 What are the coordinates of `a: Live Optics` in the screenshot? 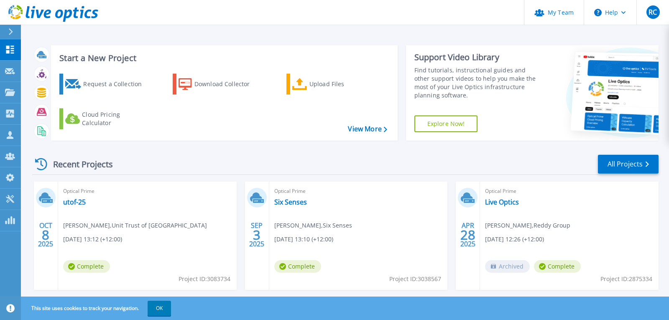 It's located at (502, 202).